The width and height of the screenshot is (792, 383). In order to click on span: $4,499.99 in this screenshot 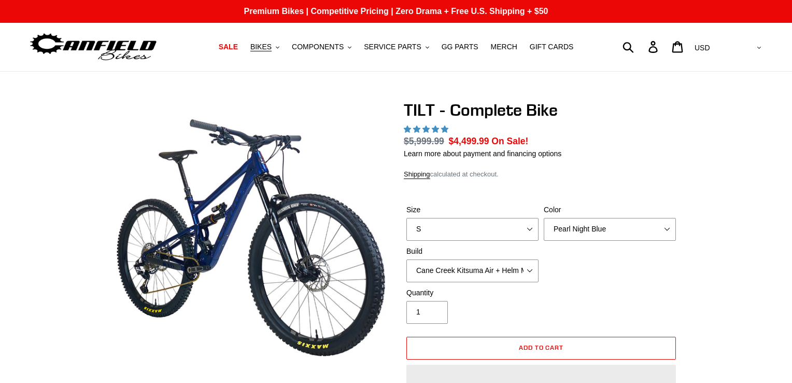, I will do `click(469, 141)`.